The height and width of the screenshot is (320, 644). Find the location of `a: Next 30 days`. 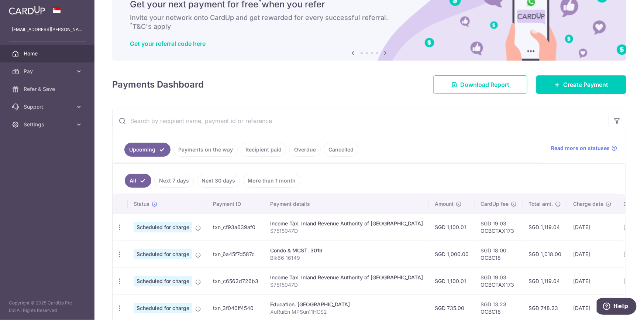

a: Next 30 days is located at coordinates (218, 181).